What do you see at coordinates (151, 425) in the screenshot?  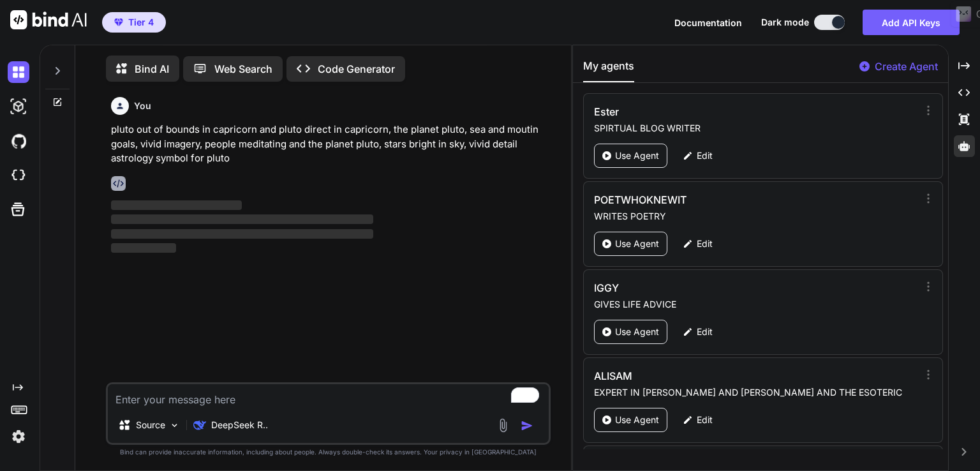 I see `p: Source` at bounding box center [151, 425].